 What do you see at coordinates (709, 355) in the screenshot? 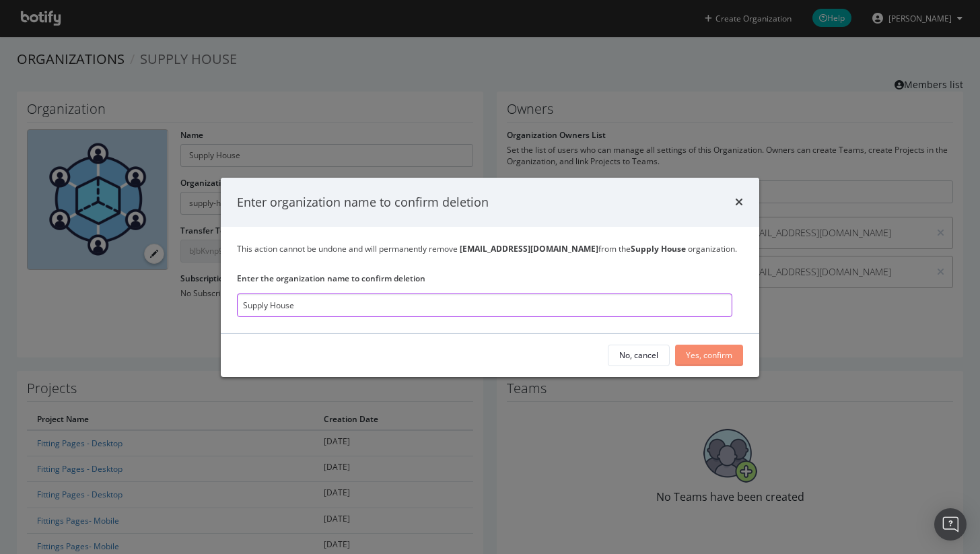
I see `div: Yes, confirm` at bounding box center [709, 355].